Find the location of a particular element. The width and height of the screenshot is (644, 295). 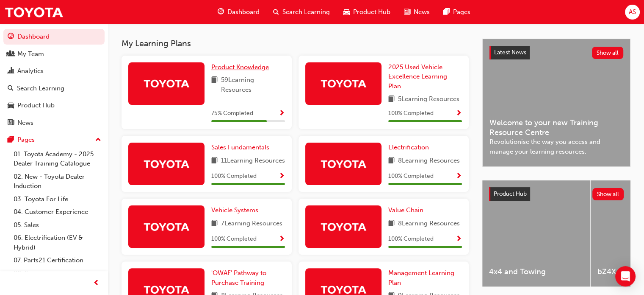

a: Value Chain is located at coordinates (407, 210).